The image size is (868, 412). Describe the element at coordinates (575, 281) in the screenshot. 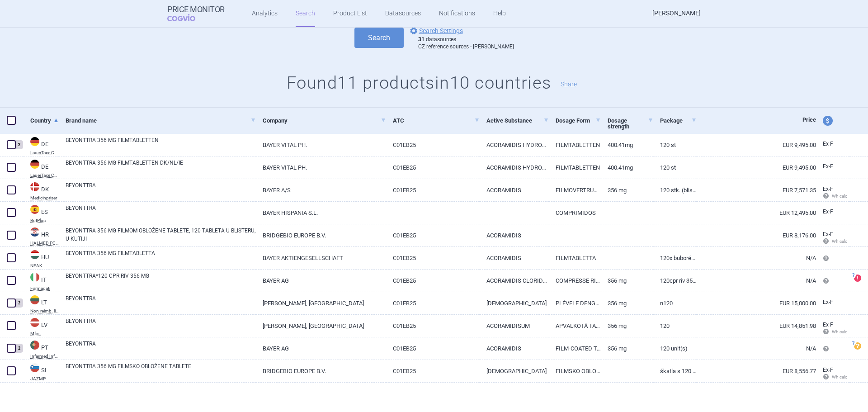

I see `a: COMPRESSE RIVESTITE` at that location.